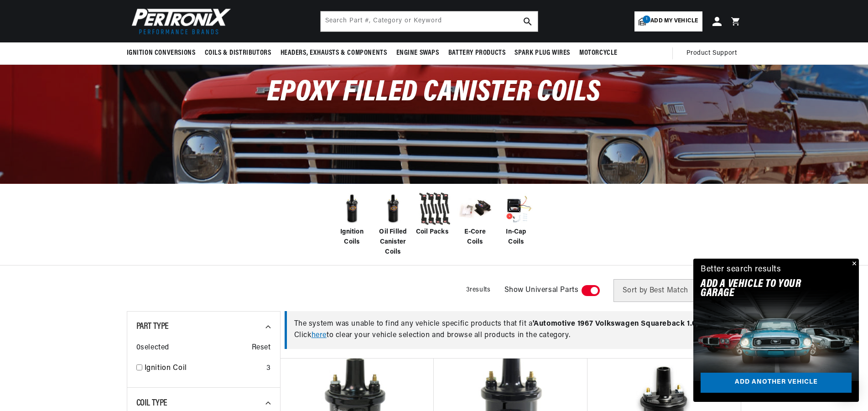  What do you see at coordinates (334, 52) in the screenshot?
I see `span: Headers, Exhausts & Components` at bounding box center [334, 52].